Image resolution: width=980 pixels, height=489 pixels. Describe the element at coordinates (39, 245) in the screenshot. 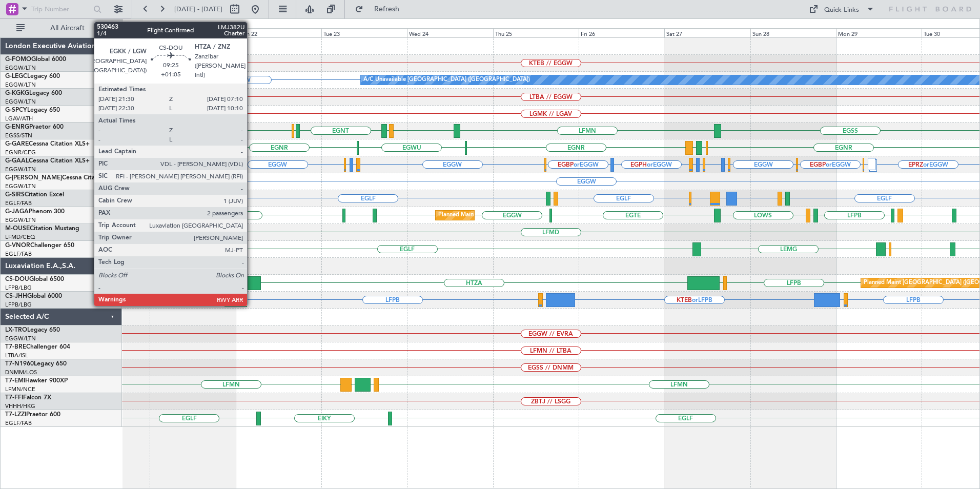

I see `a: G-VNORChallenger 650` at that location.